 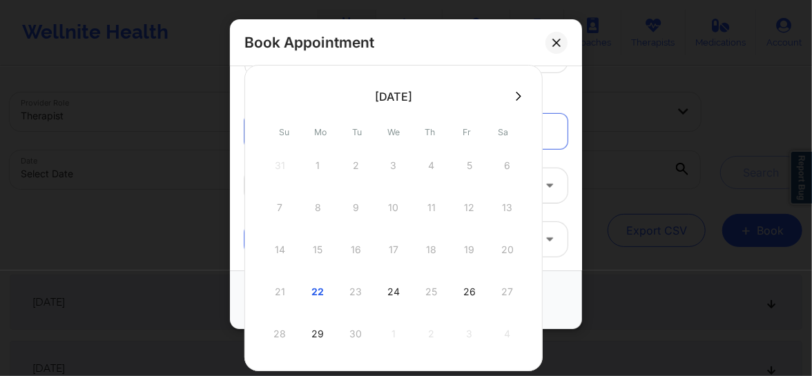 I want to click on abbr: Sunday, so click(x=284, y=132).